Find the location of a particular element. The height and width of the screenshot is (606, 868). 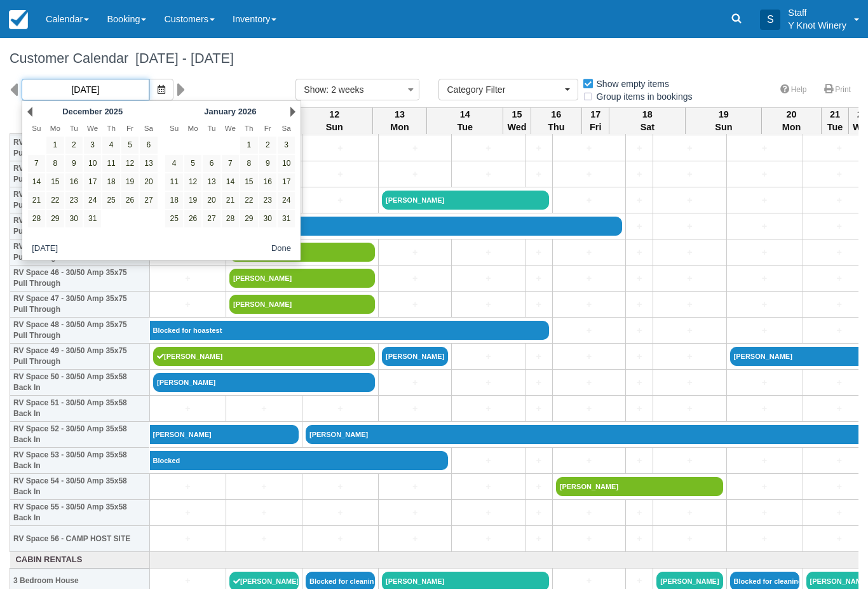

th: RV Space 51 - 30/50 Amp 35x58 Back In is located at coordinates (80, 408).